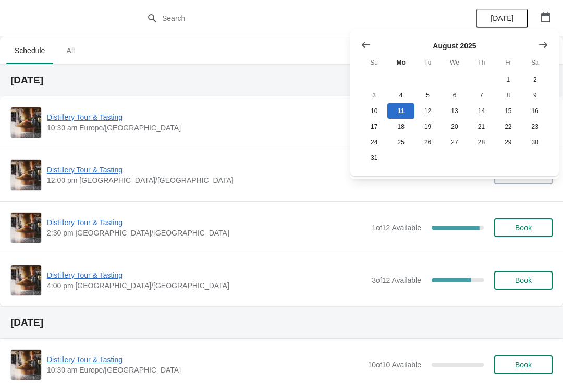 This screenshot has height=383, width=563. I want to click on button: Thursday August 21 2025, so click(481, 127).